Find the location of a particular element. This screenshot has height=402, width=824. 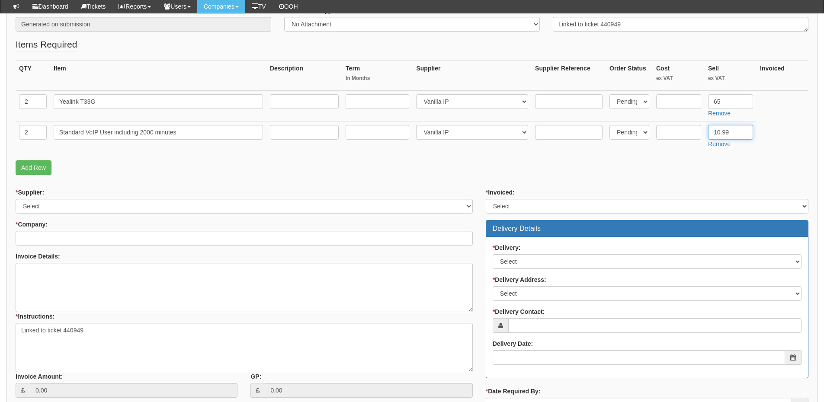

label: Invoice Amount: is located at coordinates (39, 377).